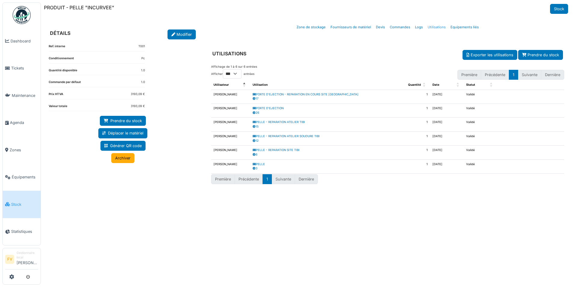 Image resolution: width=575 pixels, height=287 pixels. What do you see at coordinates (22, 41) in the screenshot?
I see `a: Dashboard` at bounding box center [22, 41].